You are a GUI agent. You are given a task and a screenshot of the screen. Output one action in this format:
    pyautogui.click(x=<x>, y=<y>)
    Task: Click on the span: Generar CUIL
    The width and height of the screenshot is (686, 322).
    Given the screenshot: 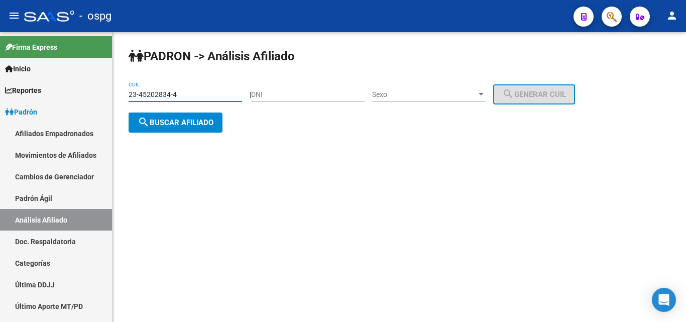 What is the action you would take?
    pyautogui.click(x=533, y=94)
    